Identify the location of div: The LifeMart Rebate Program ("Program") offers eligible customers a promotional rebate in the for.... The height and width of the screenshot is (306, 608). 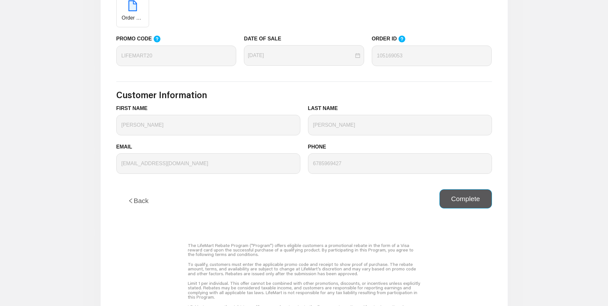
(304, 250).